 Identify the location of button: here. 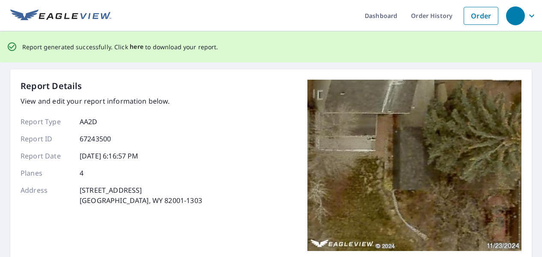
(137, 47).